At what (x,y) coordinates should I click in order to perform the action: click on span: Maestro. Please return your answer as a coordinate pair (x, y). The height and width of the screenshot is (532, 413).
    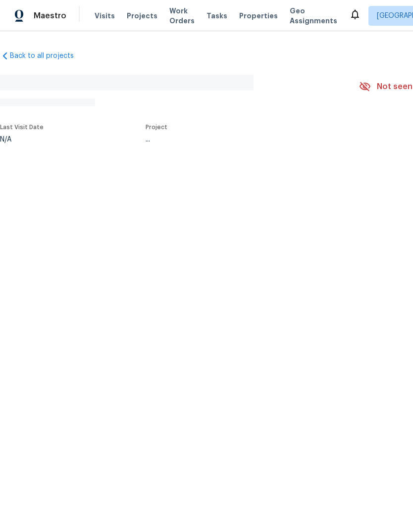
    Looking at the image, I should click on (50, 15).